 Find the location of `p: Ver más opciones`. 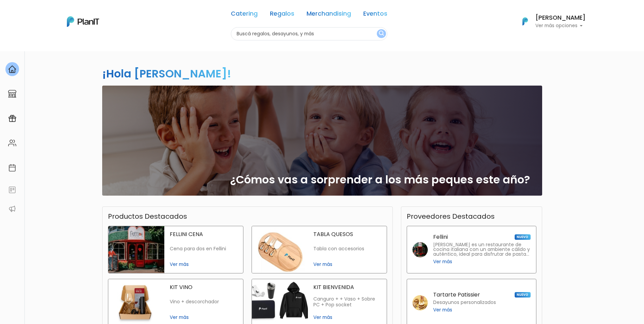

p: Ver más opciones is located at coordinates (560, 26).